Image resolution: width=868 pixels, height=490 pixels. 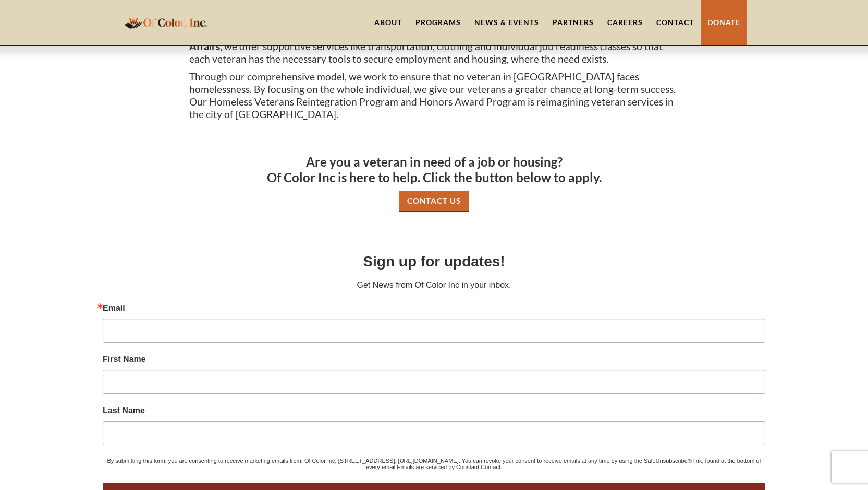 What do you see at coordinates (434, 360) in the screenshot?
I see `label: First Name` at bounding box center [434, 360].